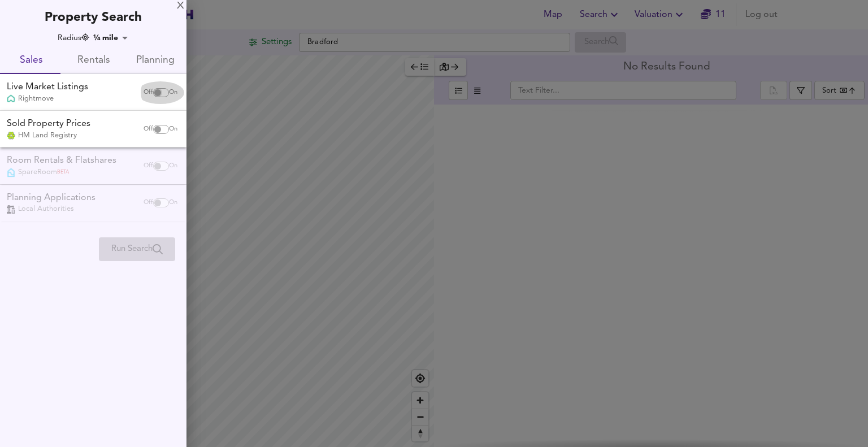 The height and width of the screenshot is (447, 868). What do you see at coordinates (31, 60) in the screenshot?
I see `span: Sales` at bounding box center [31, 60].